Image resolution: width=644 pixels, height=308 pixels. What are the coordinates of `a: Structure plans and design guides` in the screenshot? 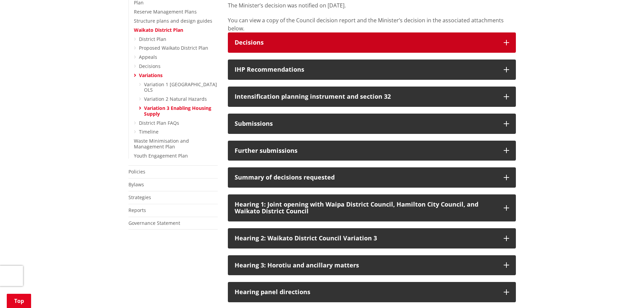 It's located at (173, 21).